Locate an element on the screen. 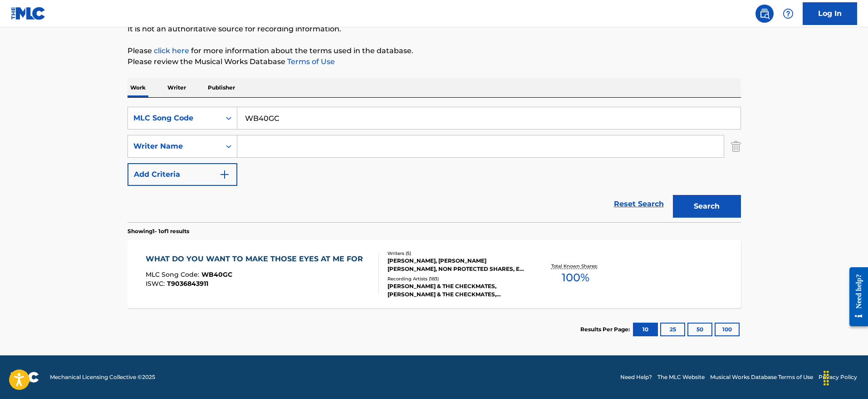 Image resolution: width=868 pixels, height=399 pixels. button: 100 is located at coordinates (727, 329).